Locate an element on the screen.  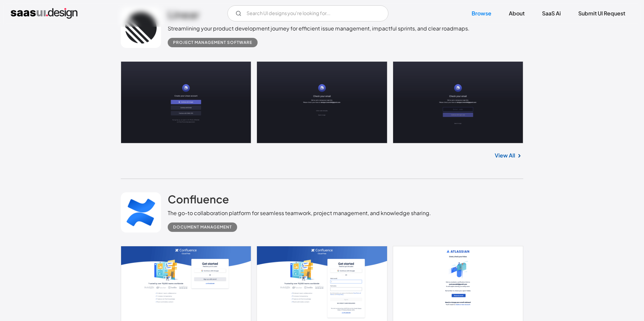
h2: Confluence is located at coordinates (198, 199).